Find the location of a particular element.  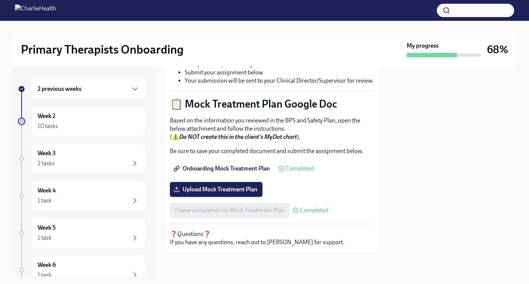

h2: Primary Therapists Onboarding is located at coordinates (102, 49).